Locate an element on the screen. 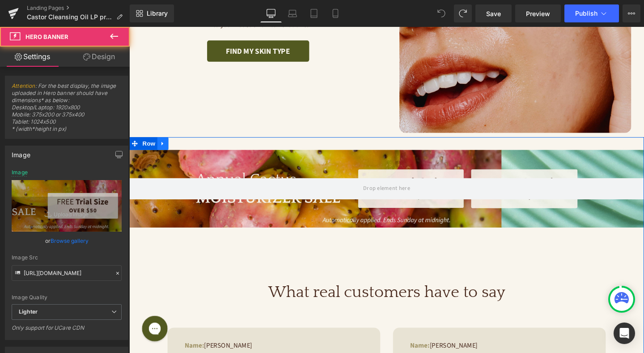  a: Tablet is located at coordinates (314, 13).